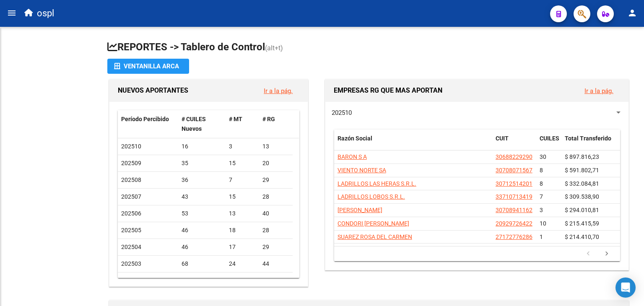 The width and height of the screenshot is (644, 306). Describe the element at coordinates (131, 281) in the screenshot. I see `span: 202502` at that location.